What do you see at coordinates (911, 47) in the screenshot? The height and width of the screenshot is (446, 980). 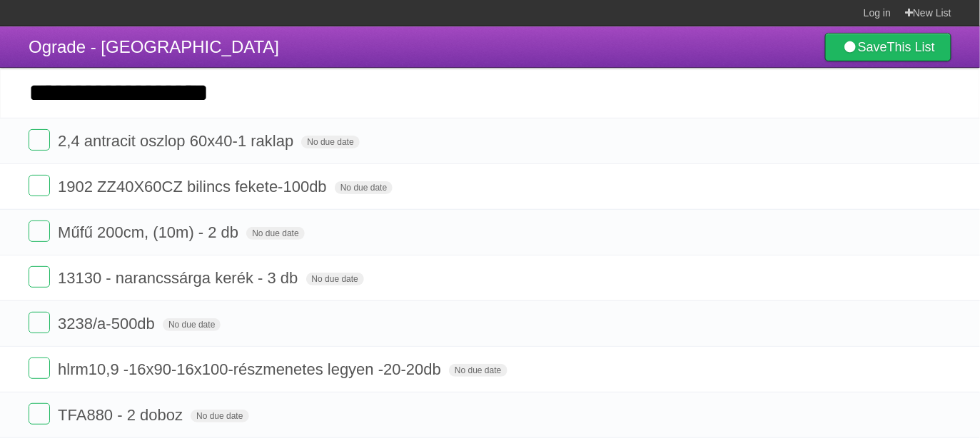 I see `b: This List` at bounding box center [911, 47].